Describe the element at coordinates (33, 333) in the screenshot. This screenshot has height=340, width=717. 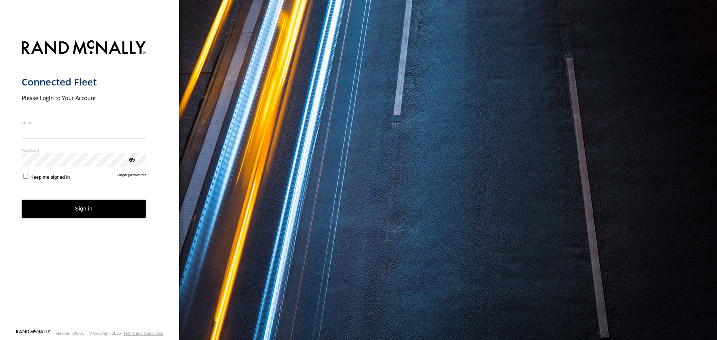
I see `a: Visit our Website` at that location.